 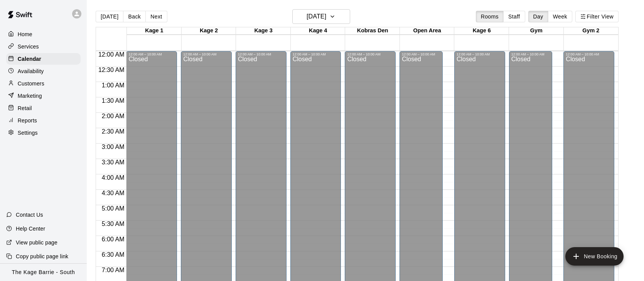 What do you see at coordinates (536, 31) in the screenshot?
I see `div: Gym` at bounding box center [536, 31].